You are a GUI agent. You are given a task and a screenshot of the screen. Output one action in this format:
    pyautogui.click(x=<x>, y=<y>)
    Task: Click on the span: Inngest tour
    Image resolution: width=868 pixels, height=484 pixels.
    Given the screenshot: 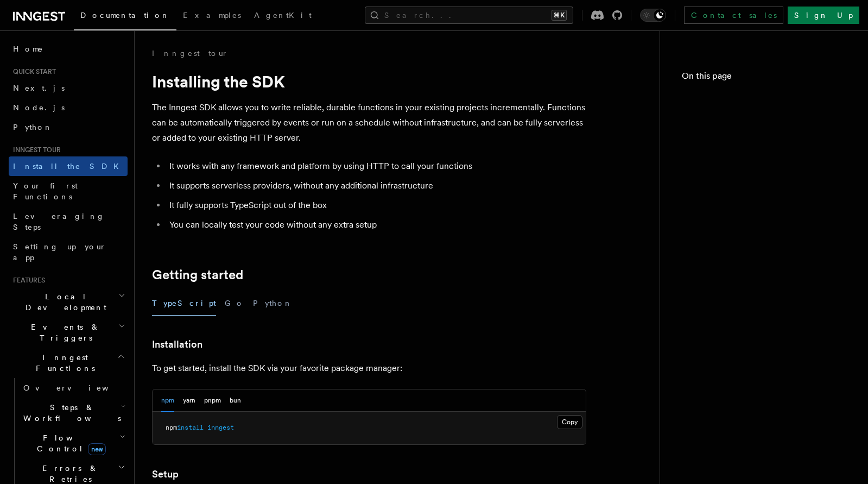 What is the action you would take?
    pyautogui.click(x=35, y=150)
    